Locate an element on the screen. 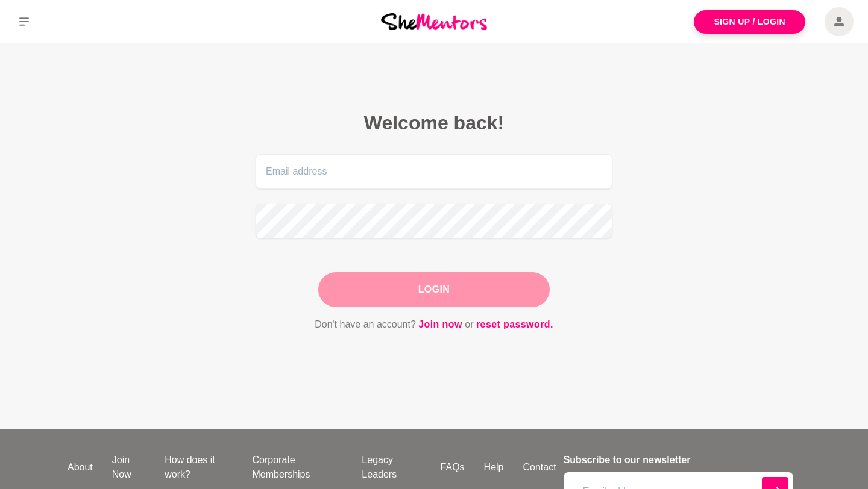  a: Sign Up / Login is located at coordinates (749, 22).